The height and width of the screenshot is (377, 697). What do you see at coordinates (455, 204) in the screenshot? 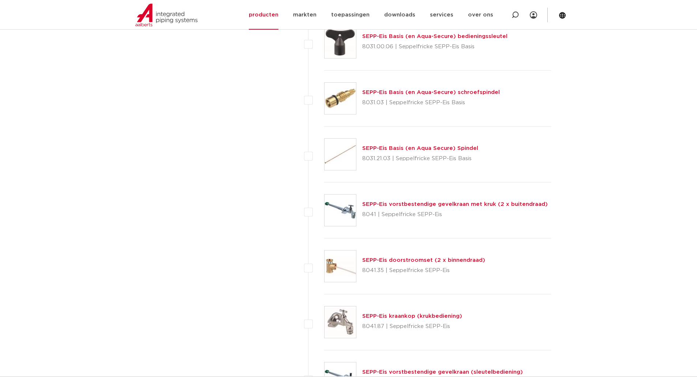
I see `a: SEPP-Eis vorstbestendige gevelkraan met kruk (2 x buitendraad)` at bounding box center [455, 204].